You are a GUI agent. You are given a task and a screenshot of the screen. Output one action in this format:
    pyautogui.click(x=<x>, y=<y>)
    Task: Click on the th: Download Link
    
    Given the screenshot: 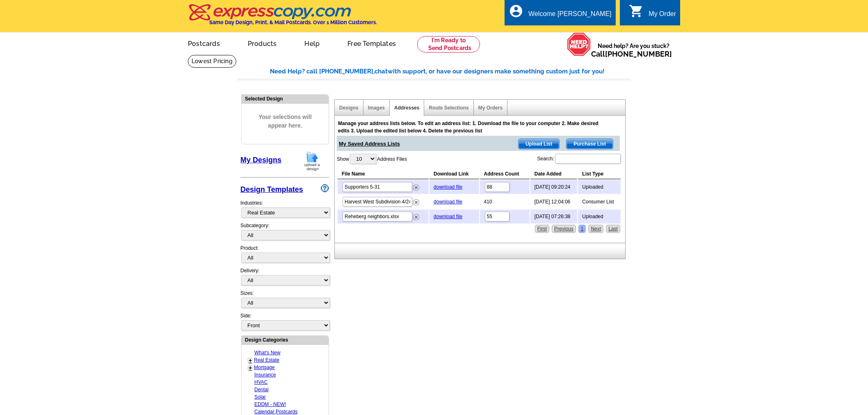 What is the action you would take?
    pyautogui.click(x=454, y=174)
    